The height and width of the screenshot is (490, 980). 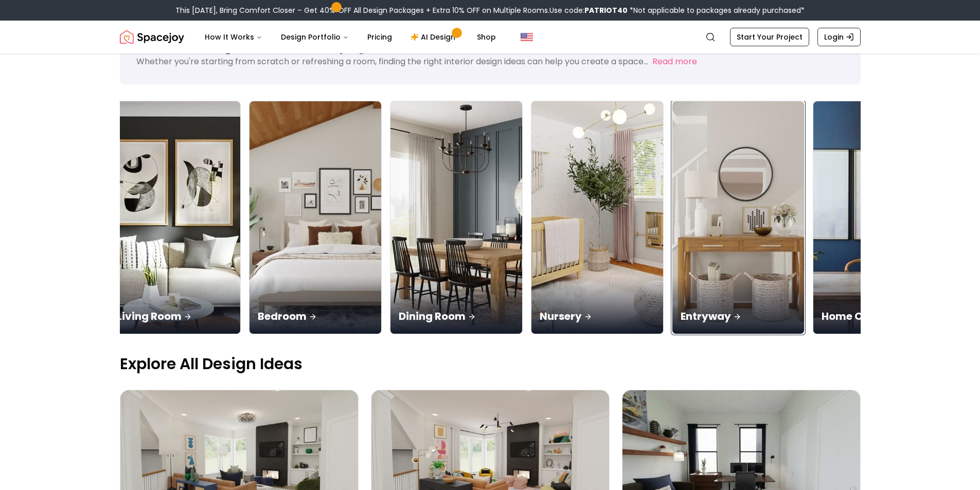 I want to click on a: AI Design, so click(x=435, y=37).